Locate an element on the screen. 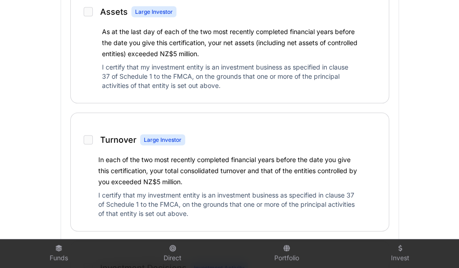 The image size is (459, 268). a: Portfolio is located at coordinates (287, 253).